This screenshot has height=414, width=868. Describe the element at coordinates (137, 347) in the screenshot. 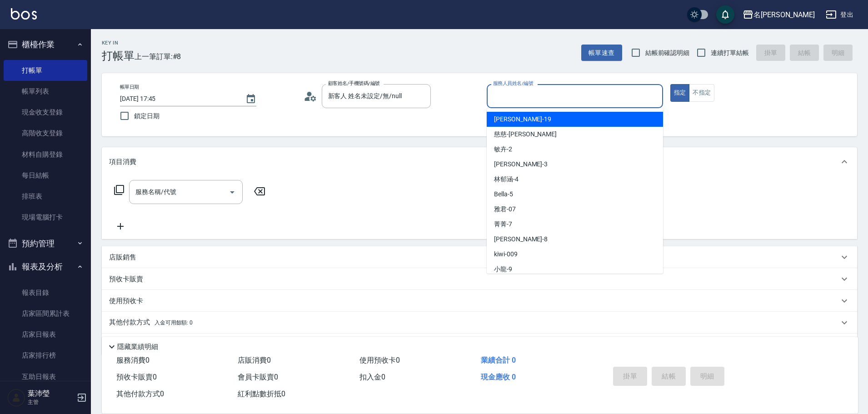

I see `p: 隱藏業績明細` at that location.